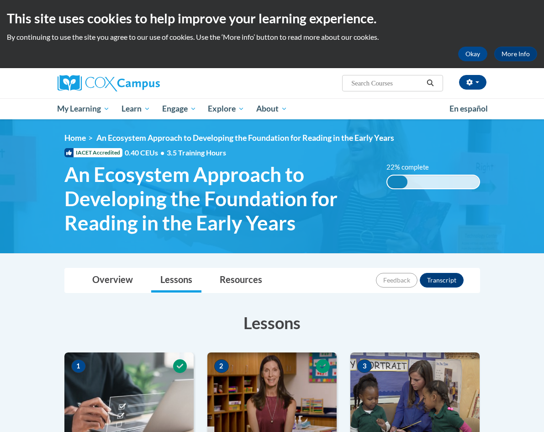  What do you see at coordinates (136, 109) in the screenshot?
I see `span: Learn` at bounding box center [136, 109].